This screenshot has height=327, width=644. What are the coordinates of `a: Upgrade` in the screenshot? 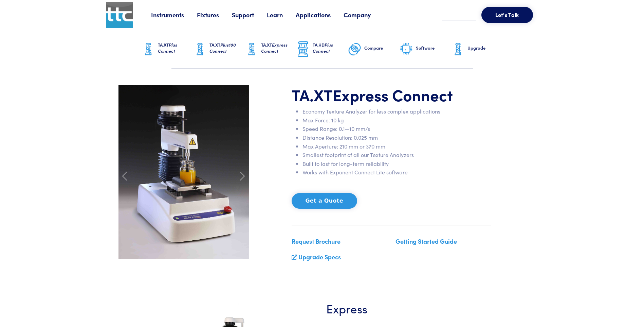 It's located at (477, 49).